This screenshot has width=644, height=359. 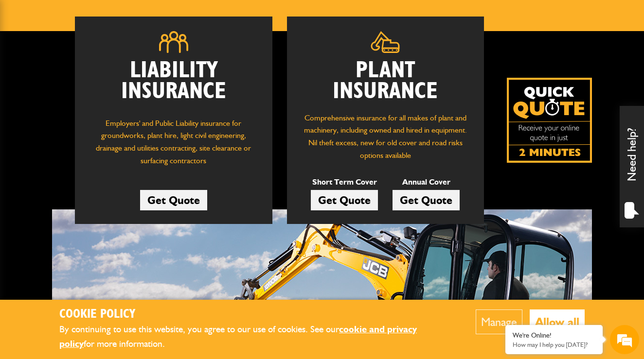 What do you see at coordinates (252, 337) in the screenshot?
I see `p: By continuing to use this website, you agree to our use of cookies. See our for more information.` at bounding box center [252, 337].